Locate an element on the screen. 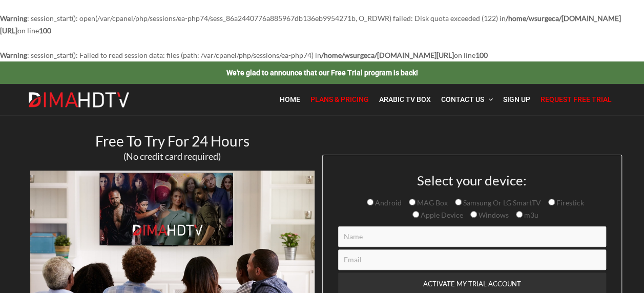 This screenshot has height=293, width=644. input: Apple Device is located at coordinates (415, 214).